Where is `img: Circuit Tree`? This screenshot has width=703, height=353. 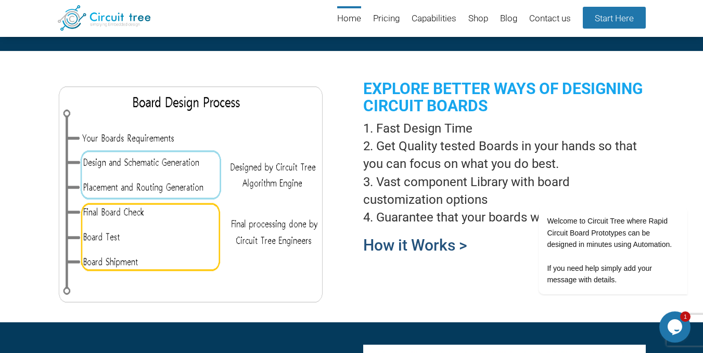 img: Circuit Tree is located at coordinates (104, 18).